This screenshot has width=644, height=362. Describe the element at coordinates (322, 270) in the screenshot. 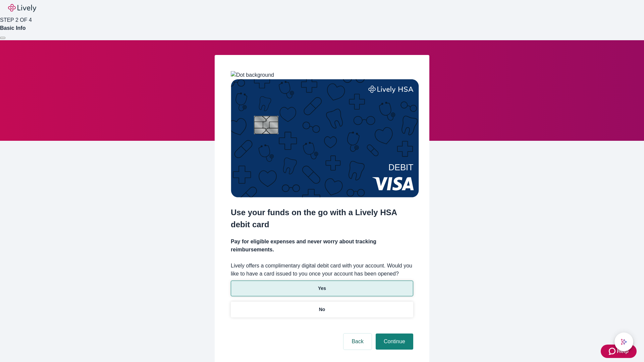

I see `label: Lively offers a complimentary digital debit card with your account. Would you like to have a card...` at that location.